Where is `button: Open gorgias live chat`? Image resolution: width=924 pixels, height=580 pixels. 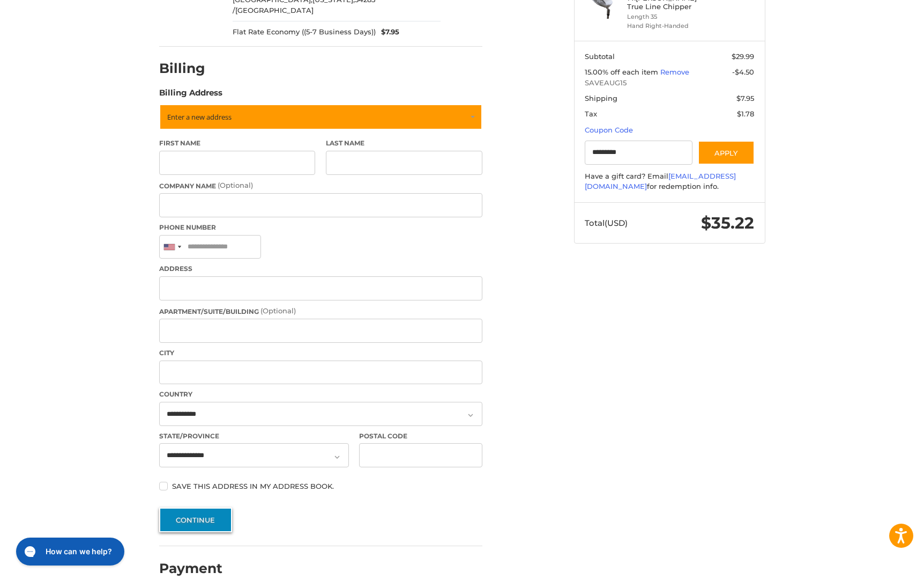
button: Open gorgias live chat is located at coordinates (59, 18).